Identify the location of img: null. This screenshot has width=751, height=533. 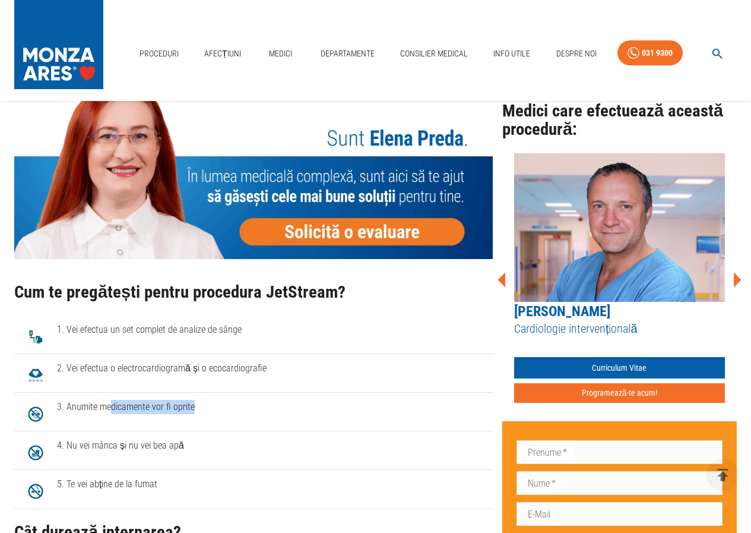
(254, 163).